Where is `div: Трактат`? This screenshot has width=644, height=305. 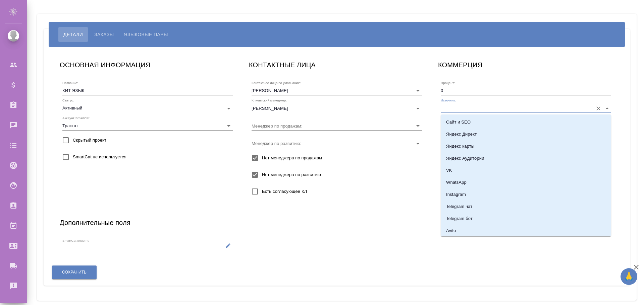
div: Трактат is located at coordinates (147, 126).